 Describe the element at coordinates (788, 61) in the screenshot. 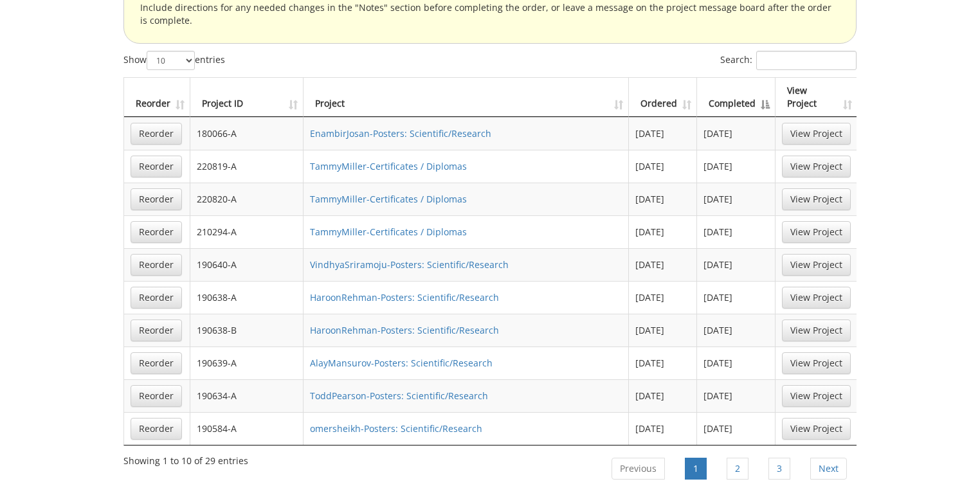

I see `label: Search:` at that location.